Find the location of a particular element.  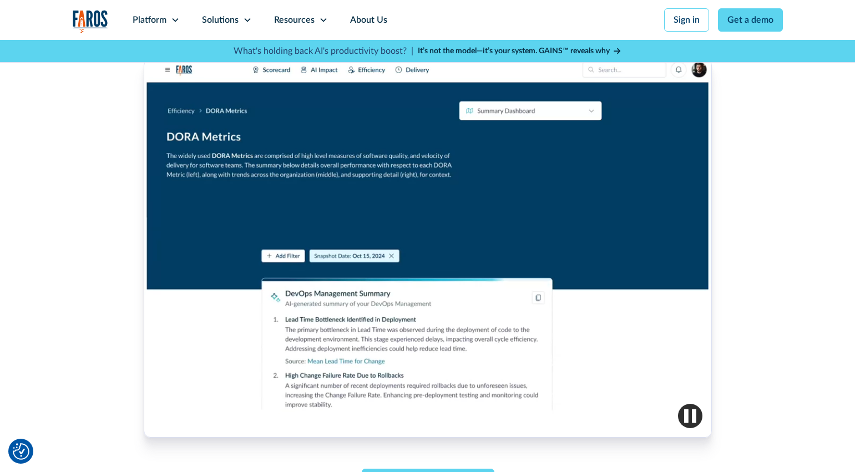

a: home is located at coordinates (90, 21).